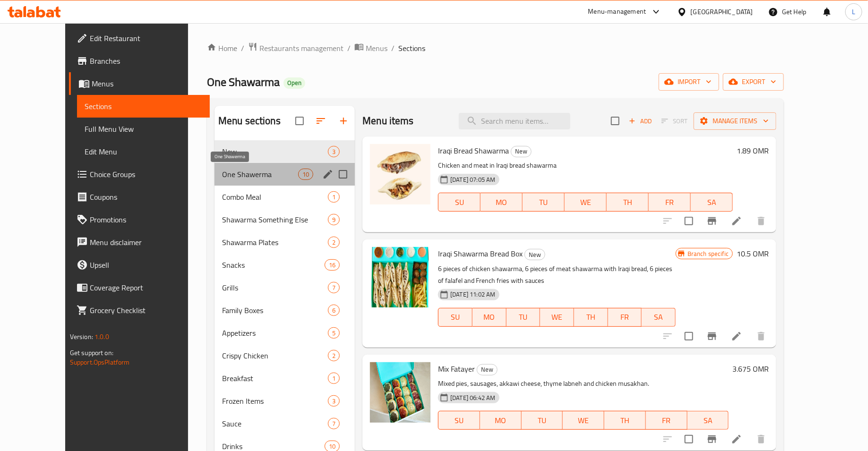  Describe the element at coordinates (376, 48) in the screenshot. I see `span: Menus` at that location.